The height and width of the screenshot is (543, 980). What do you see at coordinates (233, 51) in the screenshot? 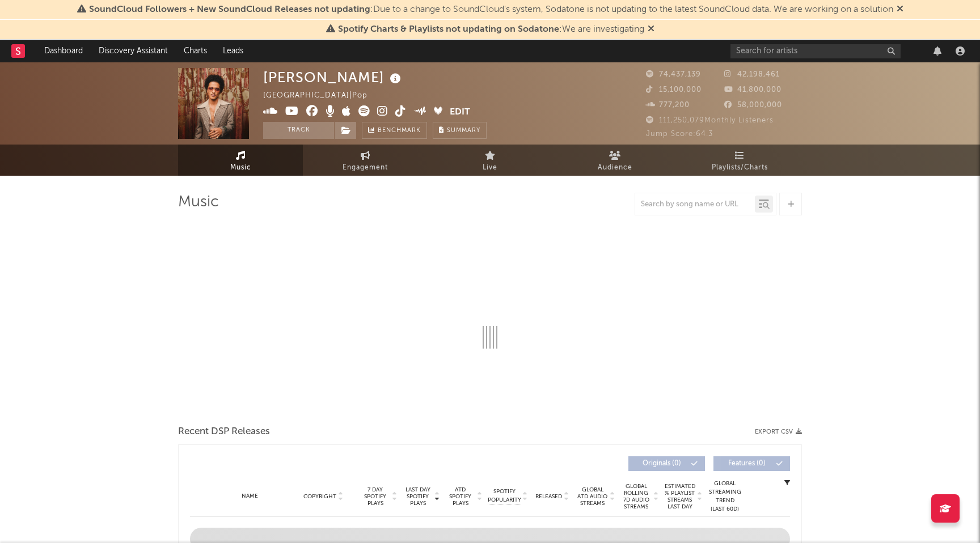
I see `a: Leads` at bounding box center [233, 51].